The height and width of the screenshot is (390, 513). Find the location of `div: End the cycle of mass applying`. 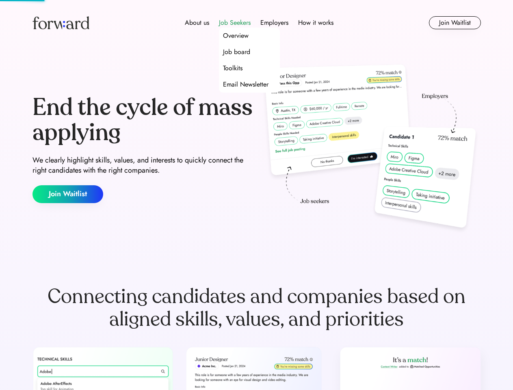

div: End the cycle of mass applying is located at coordinates (143, 120).